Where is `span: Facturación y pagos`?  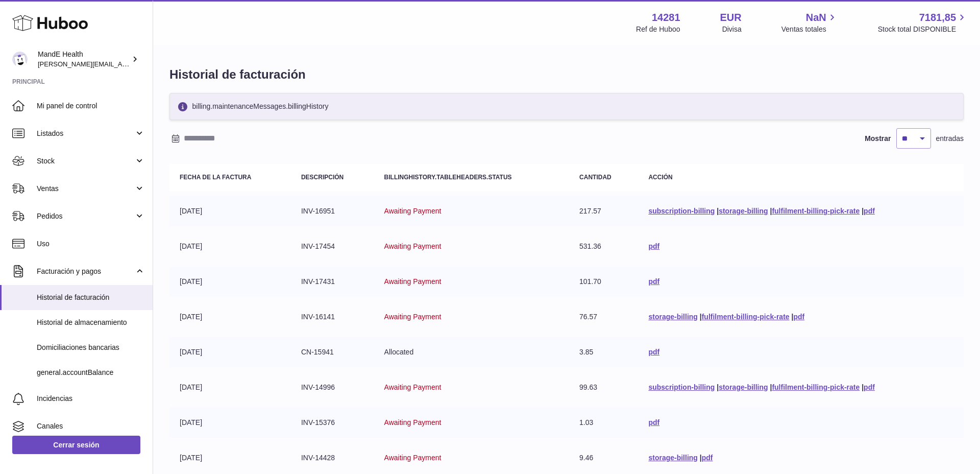 span: Facturación y pagos is located at coordinates (85, 271).